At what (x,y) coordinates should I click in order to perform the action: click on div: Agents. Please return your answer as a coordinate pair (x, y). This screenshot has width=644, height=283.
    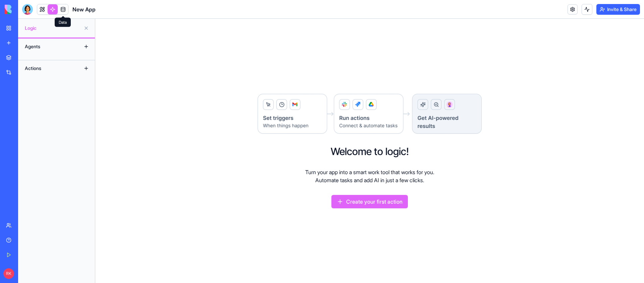
    Looking at the image, I should click on (48, 47).